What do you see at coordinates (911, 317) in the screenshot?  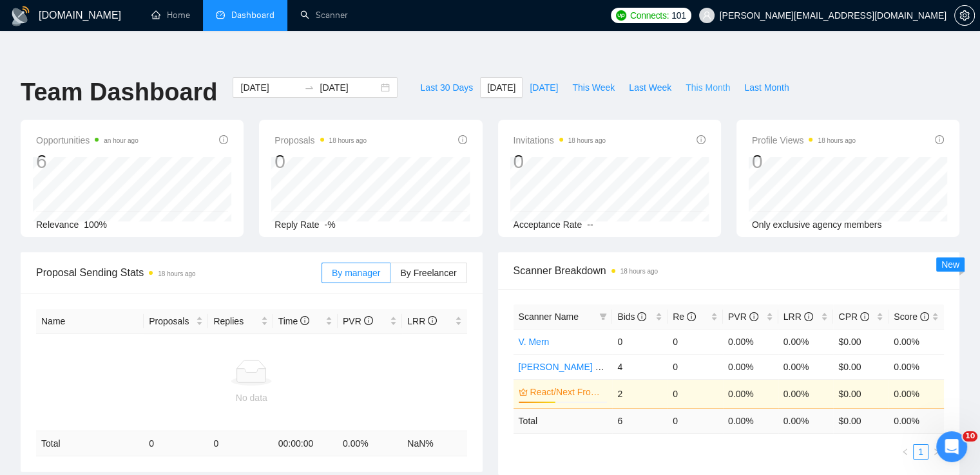 I see `span: Score` at bounding box center [911, 317].